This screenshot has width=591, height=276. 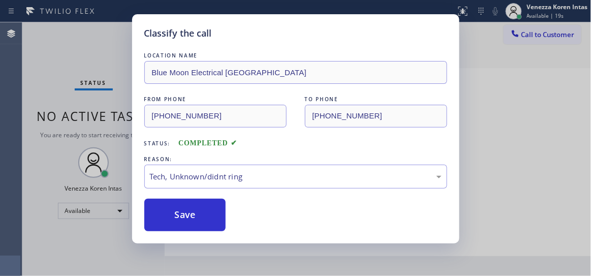 What do you see at coordinates (208, 143) in the screenshot?
I see `span: COMPLETED` at bounding box center [208, 143].